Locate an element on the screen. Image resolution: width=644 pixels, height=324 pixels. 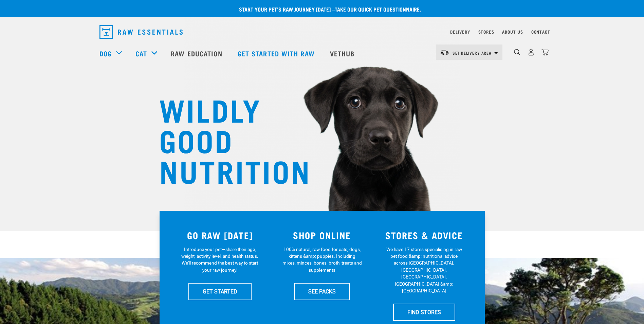
h1: WILDLY GOOD NUTRITION is located at coordinates (227, 139).